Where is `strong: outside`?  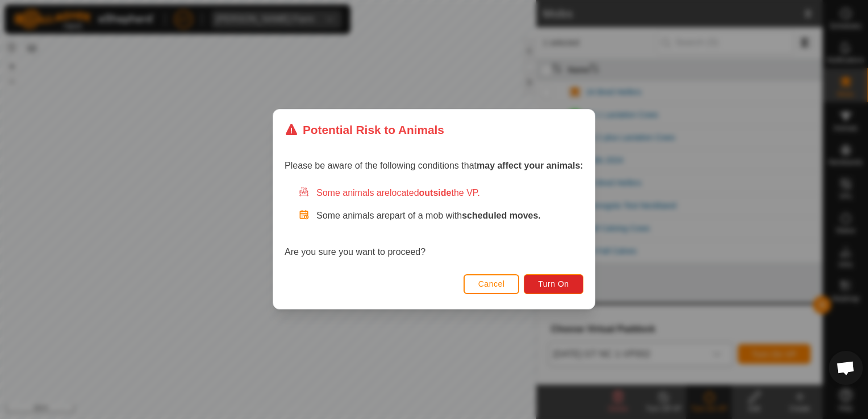 strong: outside is located at coordinates (435, 193).